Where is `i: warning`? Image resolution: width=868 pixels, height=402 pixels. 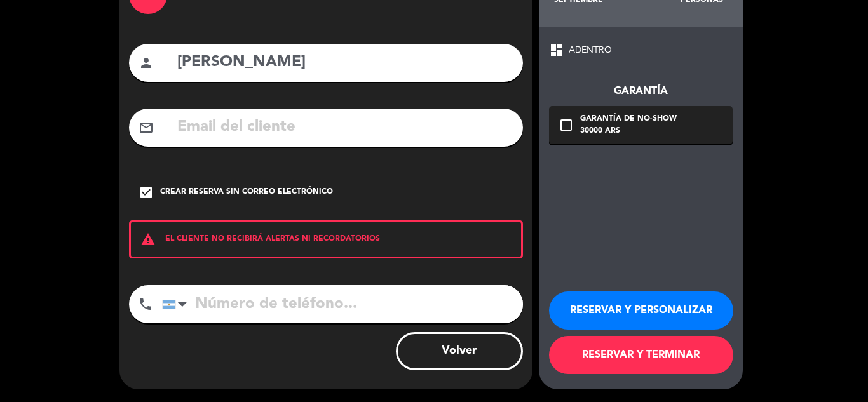 i: warning is located at coordinates (148, 240).